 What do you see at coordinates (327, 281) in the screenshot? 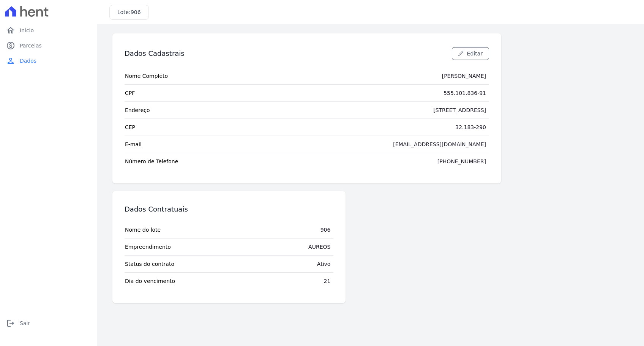
I see `div: 21` at bounding box center [327, 281].